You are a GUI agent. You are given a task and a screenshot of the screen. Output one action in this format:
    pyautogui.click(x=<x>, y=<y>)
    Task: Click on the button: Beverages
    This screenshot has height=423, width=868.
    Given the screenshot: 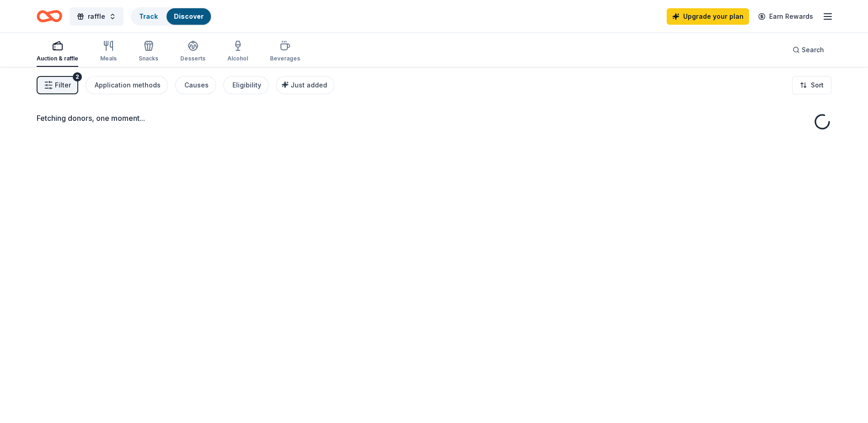 What is the action you would take?
    pyautogui.click(x=285, y=51)
    